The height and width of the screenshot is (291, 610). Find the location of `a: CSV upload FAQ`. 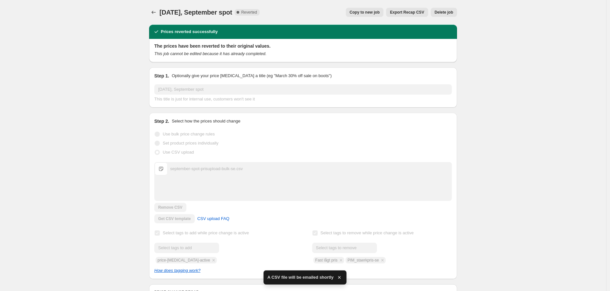

a: CSV upload FAQ is located at coordinates (213, 219).